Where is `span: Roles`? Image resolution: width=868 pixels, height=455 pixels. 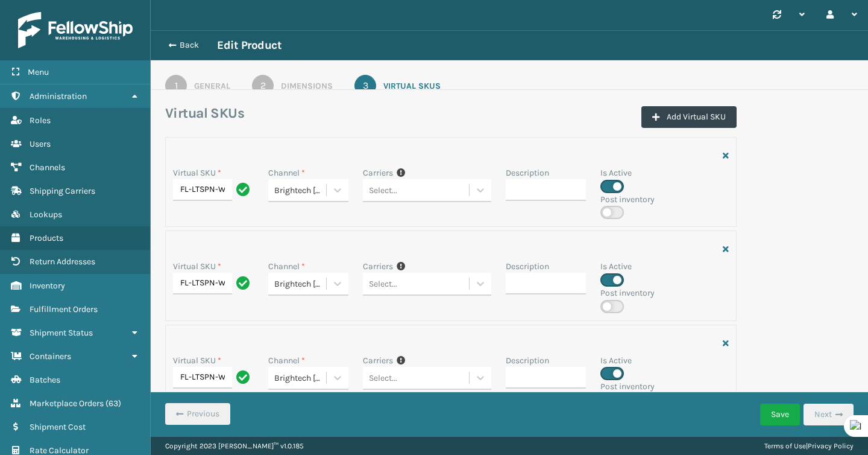
span: Roles is located at coordinates (40, 120).